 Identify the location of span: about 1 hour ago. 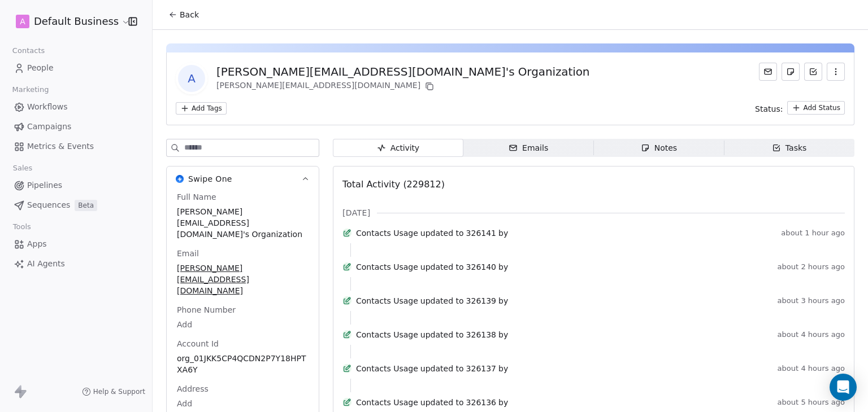
(813, 233).